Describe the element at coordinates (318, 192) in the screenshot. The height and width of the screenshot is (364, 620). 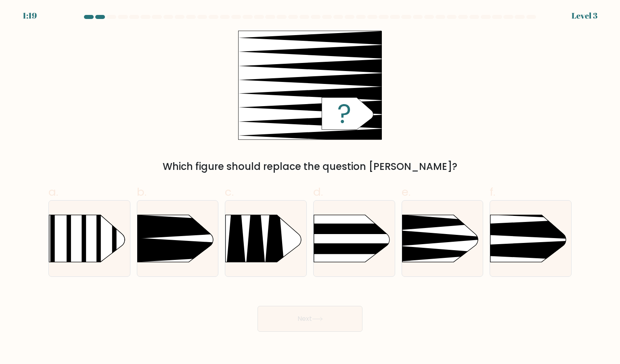
I see `span: d.` at that location.